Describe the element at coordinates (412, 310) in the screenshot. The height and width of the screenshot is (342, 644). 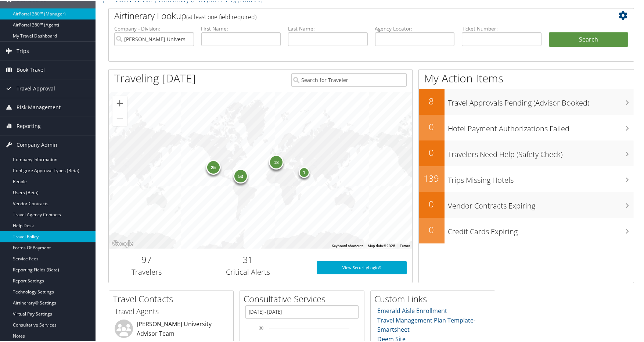
I see `a: Emerald Aisle Enrollment` at that location.